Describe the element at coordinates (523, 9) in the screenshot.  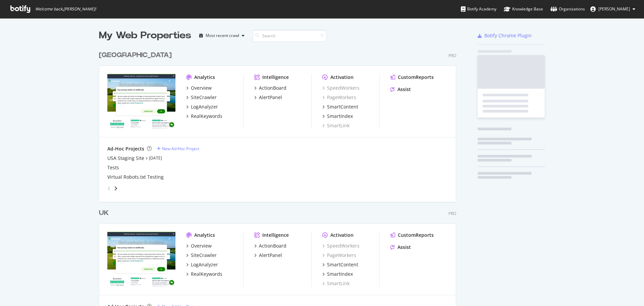
I see `div: Knowledge Base` at that location.